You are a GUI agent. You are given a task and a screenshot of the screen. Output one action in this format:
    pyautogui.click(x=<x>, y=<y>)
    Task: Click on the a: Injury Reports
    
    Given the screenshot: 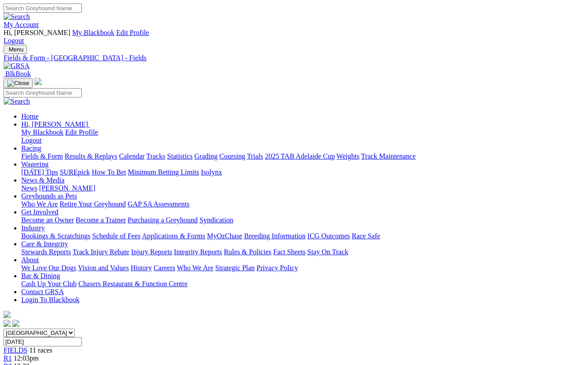 What is the action you would take?
    pyautogui.click(x=151, y=251)
    